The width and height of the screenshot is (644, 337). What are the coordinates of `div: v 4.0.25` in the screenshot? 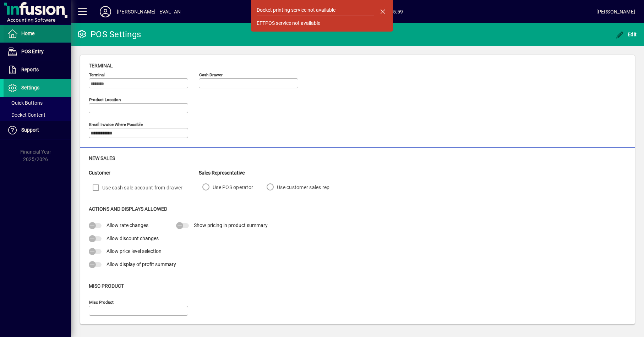 It's located at (27, 15).